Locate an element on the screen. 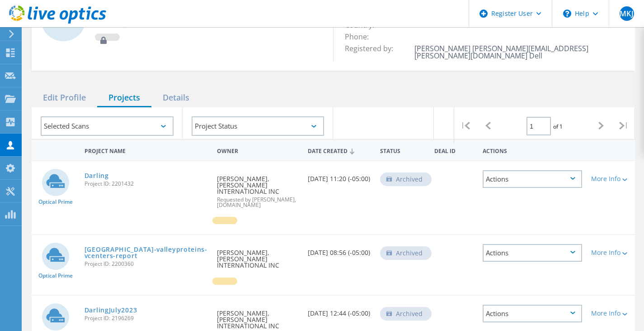 Image resolution: width=644 pixels, height=331 pixels. a: DarlingJuly2023 is located at coordinates (111, 310).